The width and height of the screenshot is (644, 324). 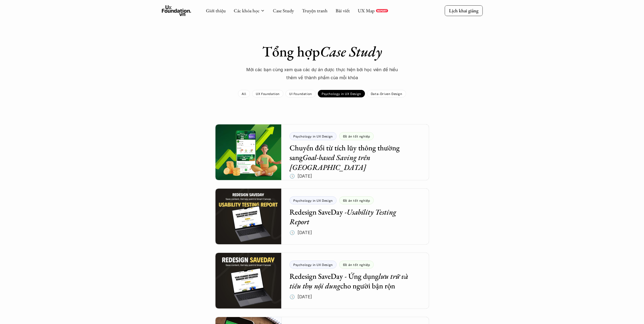 What do you see at coordinates (268, 93) in the screenshot?
I see `p: UX Foundation` at bounding box center [268, 93].